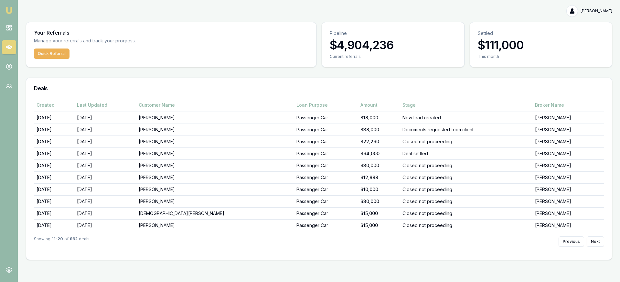  What do you see at coordinates (466, 117) in the screenshot?
I see `td: New lead created` at bounding box center [466, 117].